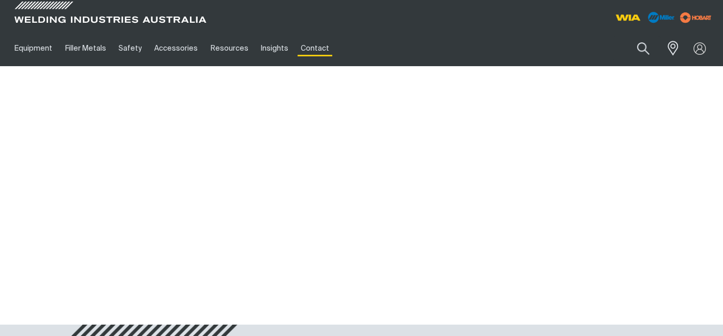 The width and height of the screenshot is (723, 336). I want to click on img: miller, so click(696, 18).